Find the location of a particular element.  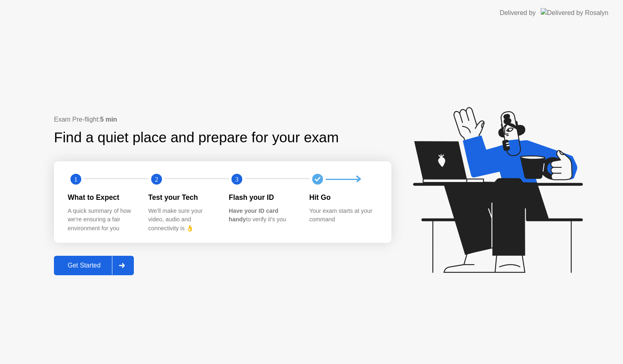

div: What to Expect is located at coordinates (101, 197).